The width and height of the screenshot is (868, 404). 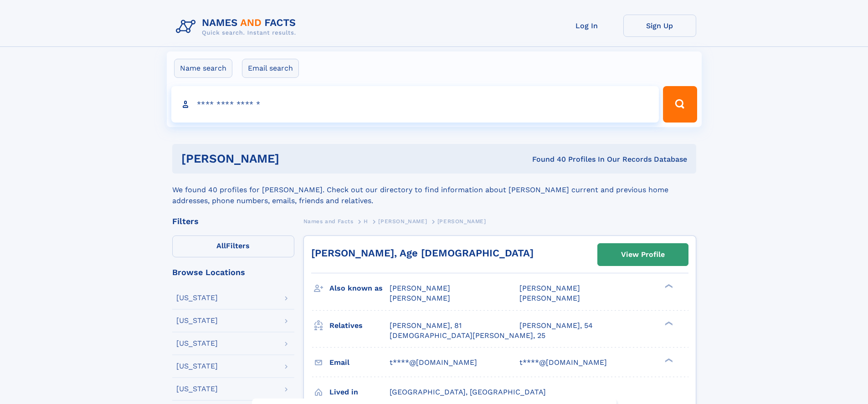 I want to click on span: All, so click(x=221, y=245).